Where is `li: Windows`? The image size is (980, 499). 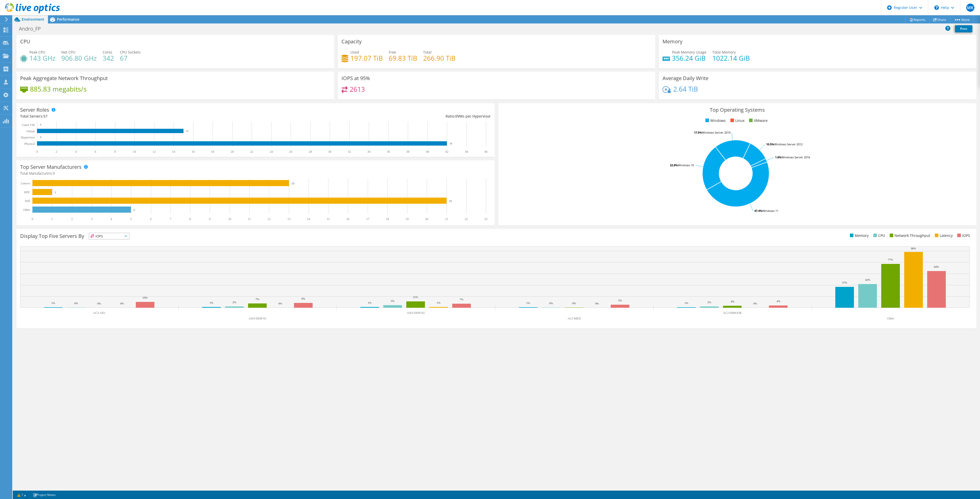
li: Windows is located at coordinates (714, 121).